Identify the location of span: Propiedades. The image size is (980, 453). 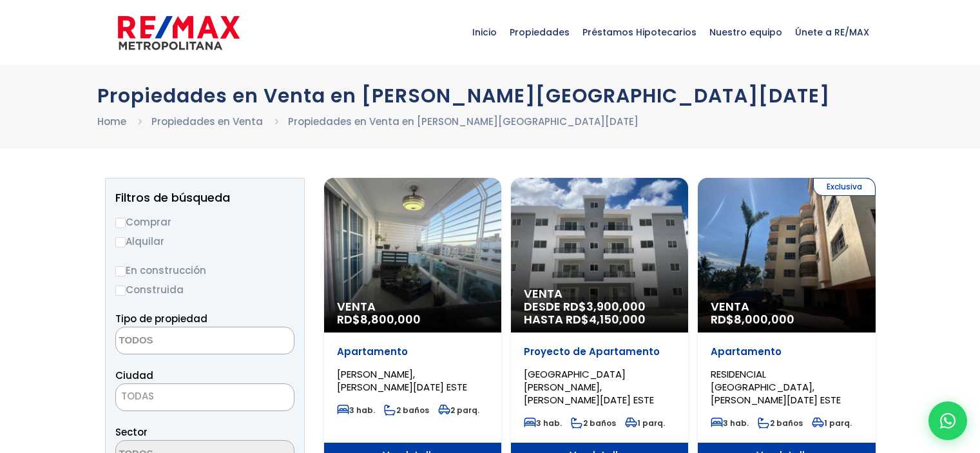
(539, 32).